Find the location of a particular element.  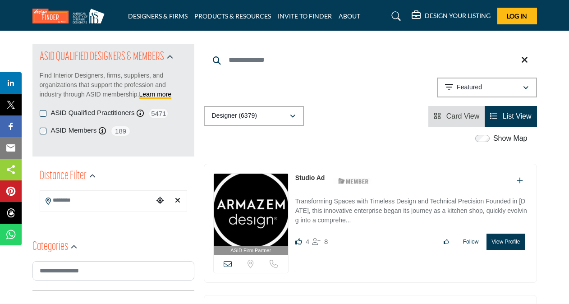

a: View List is located at coordinates (510, 116).